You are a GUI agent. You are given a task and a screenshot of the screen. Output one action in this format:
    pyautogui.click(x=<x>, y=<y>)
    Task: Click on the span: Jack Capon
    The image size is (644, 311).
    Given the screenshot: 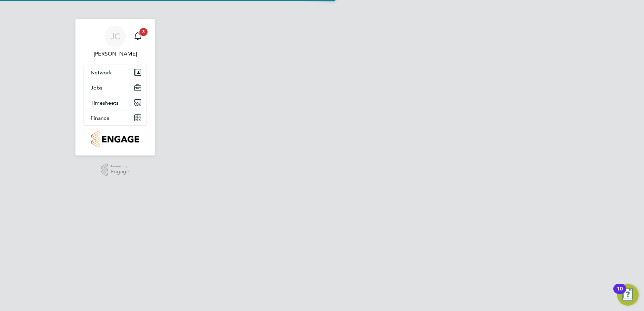 What is the action you would take?
    pyautogui.click(x=115, y=54)
    